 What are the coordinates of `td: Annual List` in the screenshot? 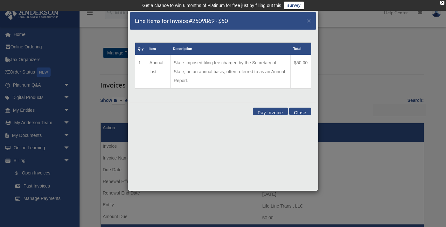 It's located at (158, 72).